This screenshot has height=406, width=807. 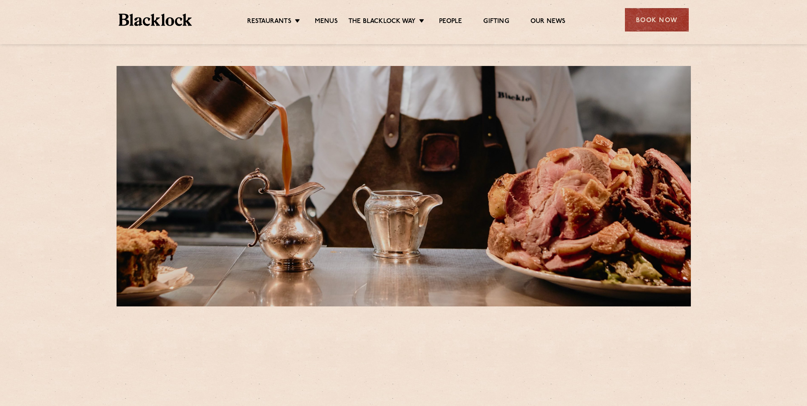 I want to click on a: The Blacklock Way, so click(x=382, y=22).